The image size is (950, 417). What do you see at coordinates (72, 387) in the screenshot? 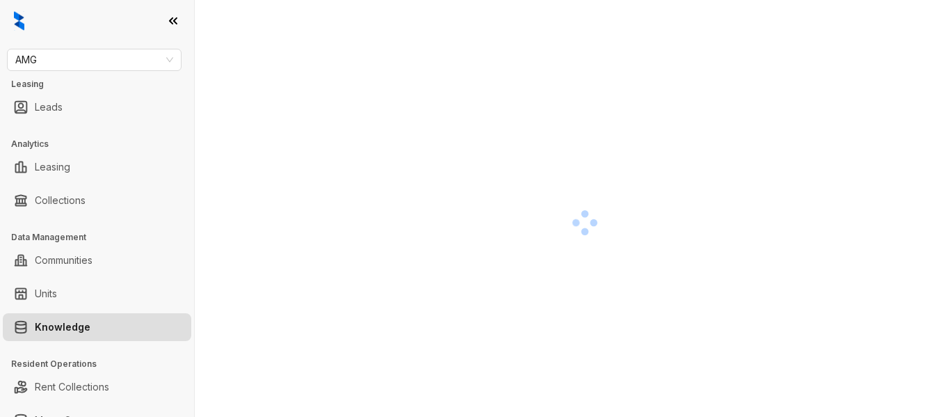
I see `a: Rent Collections` at bounding box center [72, 387].